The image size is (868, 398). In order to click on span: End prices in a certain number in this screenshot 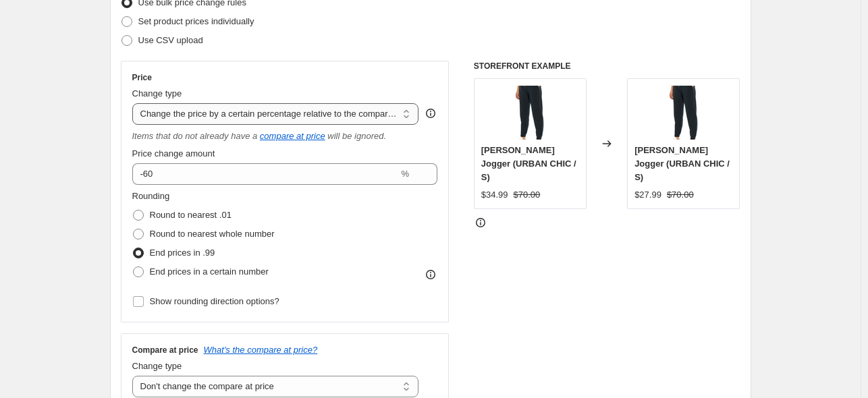, I will do `click(209, 272)`.